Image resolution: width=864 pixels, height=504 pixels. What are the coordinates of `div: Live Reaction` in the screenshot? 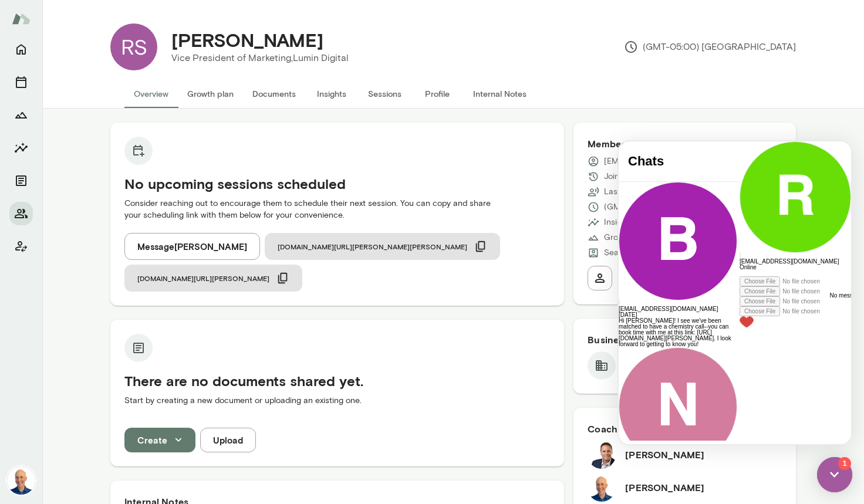 It's located at (177, 181).